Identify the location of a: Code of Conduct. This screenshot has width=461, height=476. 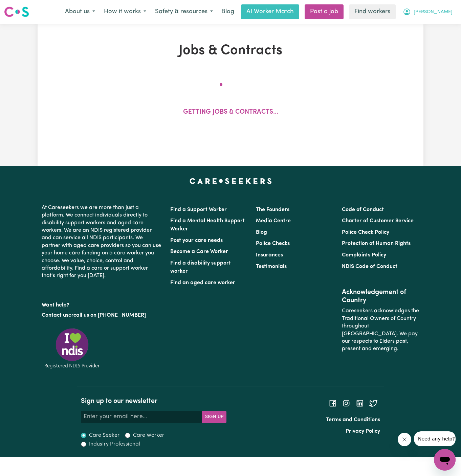
(363, 210).